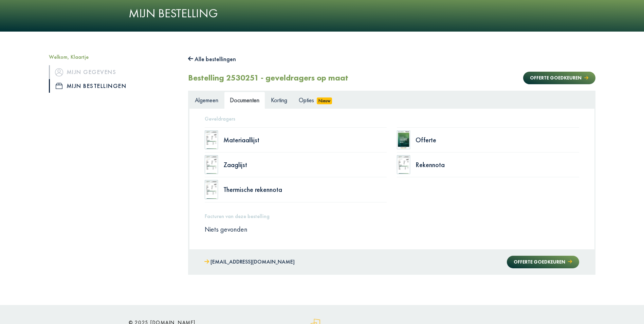  What do you see at coordinates (114, 72) in the screenshot?
I see `a: iconMijn gegevens` at bounding box center [114, 72].